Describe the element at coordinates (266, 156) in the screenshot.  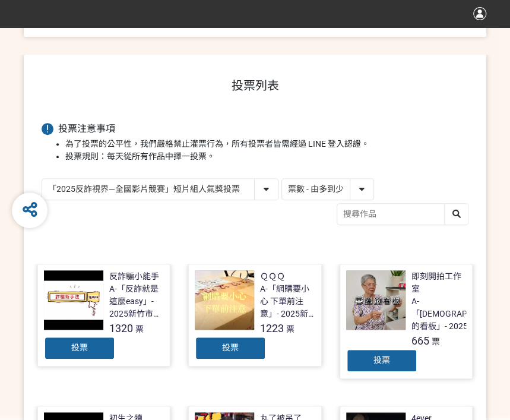
I see `li: 投票規則：每天從所有作品中擇一投票。` at that location.